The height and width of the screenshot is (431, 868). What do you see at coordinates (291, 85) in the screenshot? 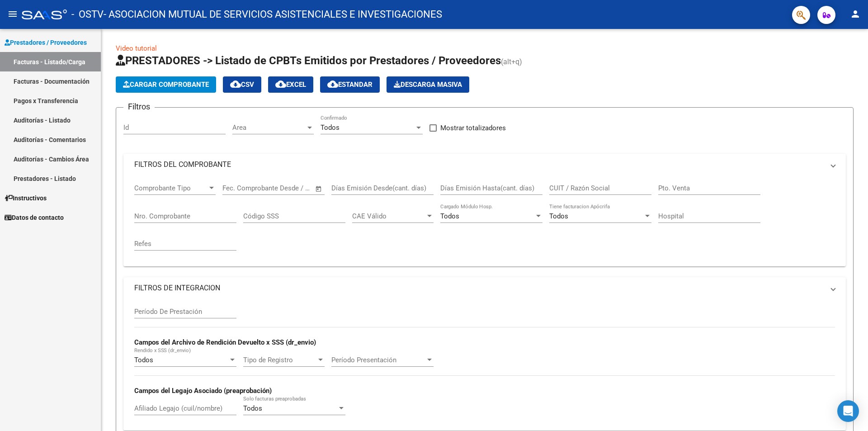
I see `button: EXCEL` at bounding box center [291, 85].